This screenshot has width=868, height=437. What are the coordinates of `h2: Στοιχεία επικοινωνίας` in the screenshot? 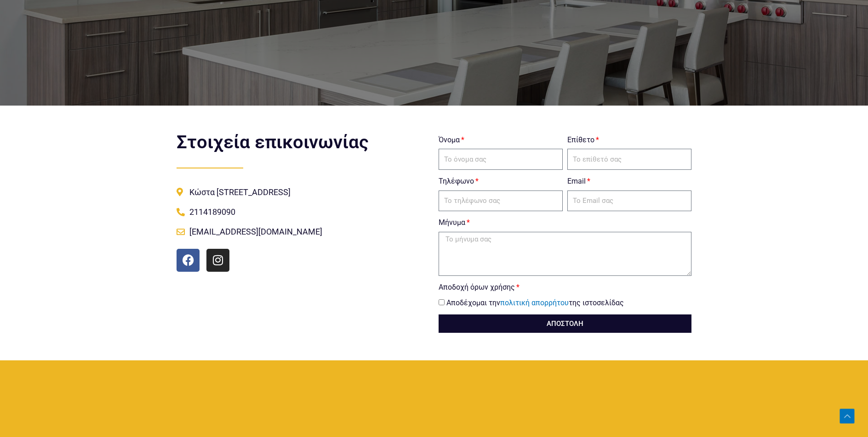 It's located at (303, 143).